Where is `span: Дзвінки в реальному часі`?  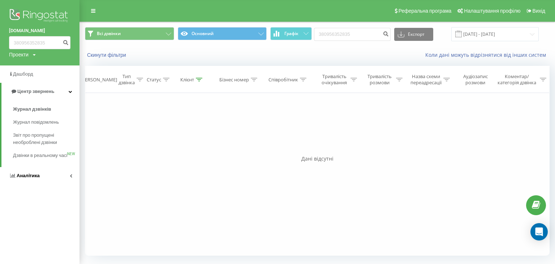
span: Дзвінки в реальному часі is located at coordinates (40, 155).